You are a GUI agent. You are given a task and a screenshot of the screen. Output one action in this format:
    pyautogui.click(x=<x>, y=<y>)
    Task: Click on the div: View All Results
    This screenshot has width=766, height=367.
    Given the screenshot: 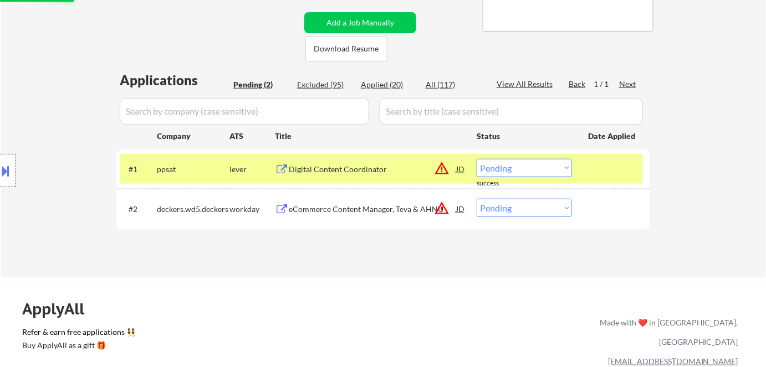 What is the action you would take?
    pyautogui.click(x=526, y=84)
    